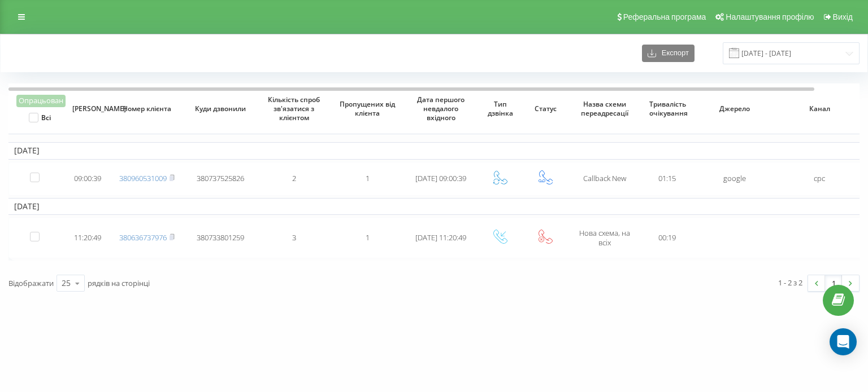 This screenshot has width=868, height=392. Describe the element at coordinates (143, 179) in the screenshot. I see `a: 380960531009` at that location.